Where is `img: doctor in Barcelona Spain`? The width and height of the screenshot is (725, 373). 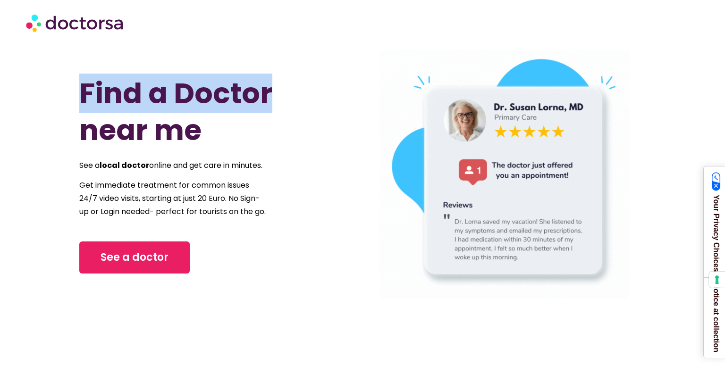
img: doctor in Barcelona Spain is located at coordinates (504, 175).